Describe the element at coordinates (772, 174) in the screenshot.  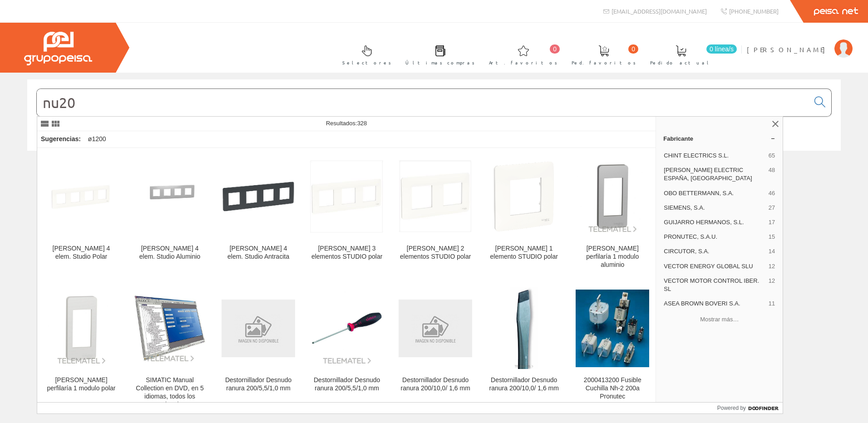
I see `span: 48` at that location.